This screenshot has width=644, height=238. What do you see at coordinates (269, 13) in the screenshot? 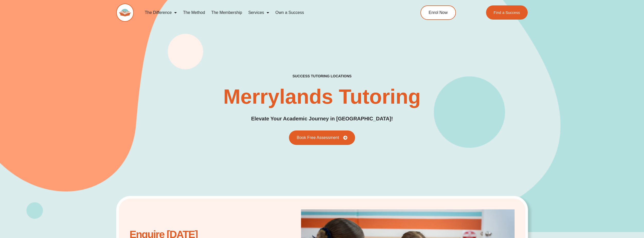
I see `nav: Menu` at bounding box center [269, 13].